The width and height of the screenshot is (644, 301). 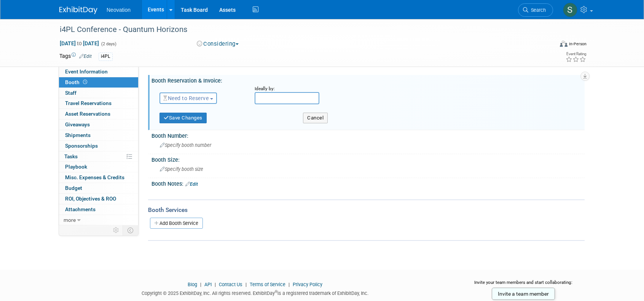 I want to click on div: Booth Reservation & Invoice:, so click(x=368, y=80).